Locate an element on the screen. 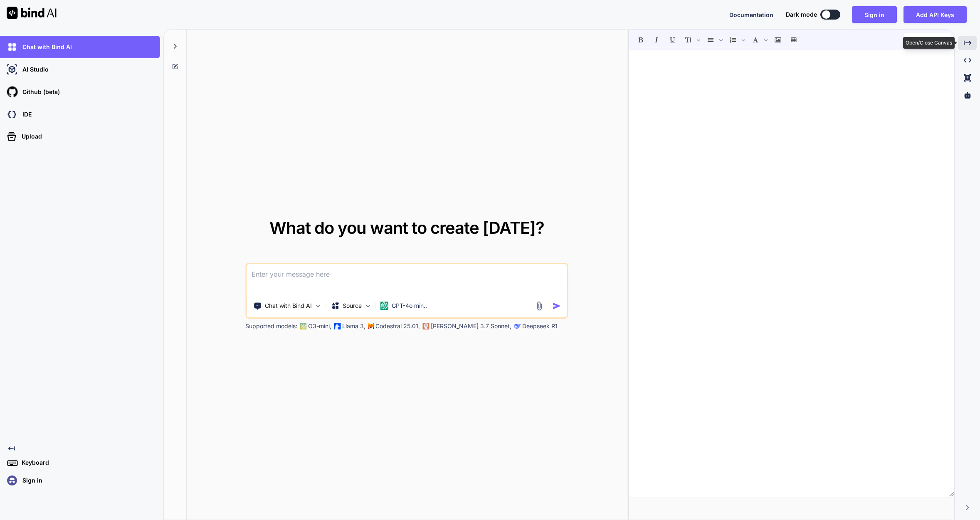  img: Mistral-AI is located at coordinates (371, 327).